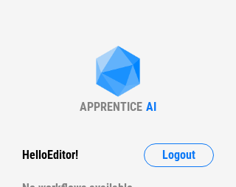 Image resolution: width=236 pixels, height=187 pixels. What do you see at coordinates (50, 155) in the screenshot?
I see `div: Hello Editor !` at bounding box center [50, 155].